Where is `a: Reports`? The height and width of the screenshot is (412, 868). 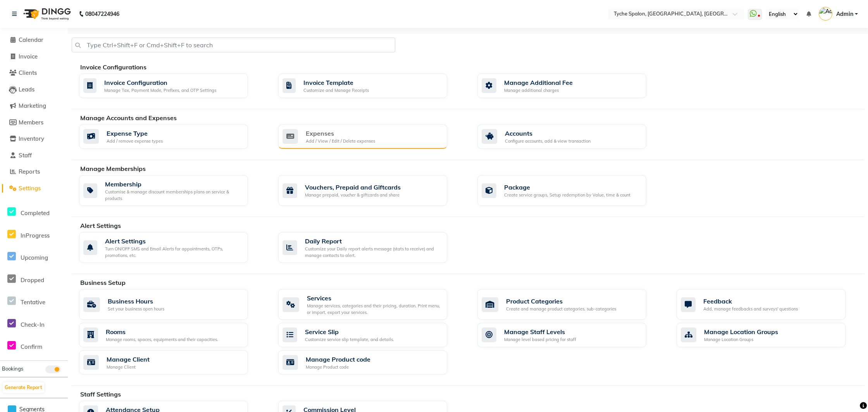 a: Reports is located at coordinates (33, 171).